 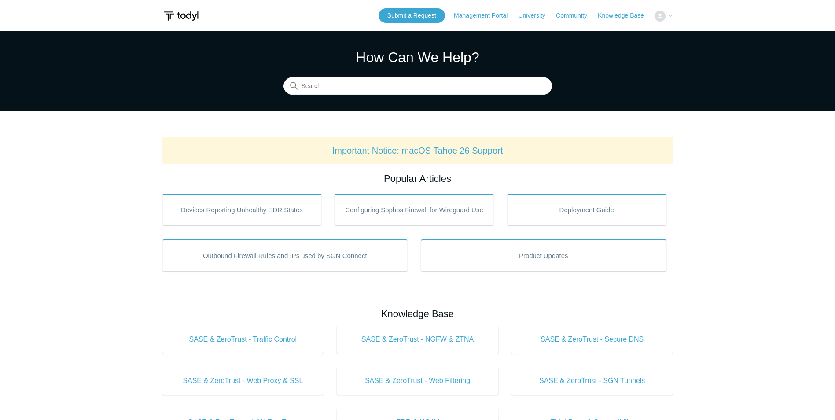 I want to click on a: SASE & ZeroTrust - SGN Tunnels, so click(x=592, y=381).